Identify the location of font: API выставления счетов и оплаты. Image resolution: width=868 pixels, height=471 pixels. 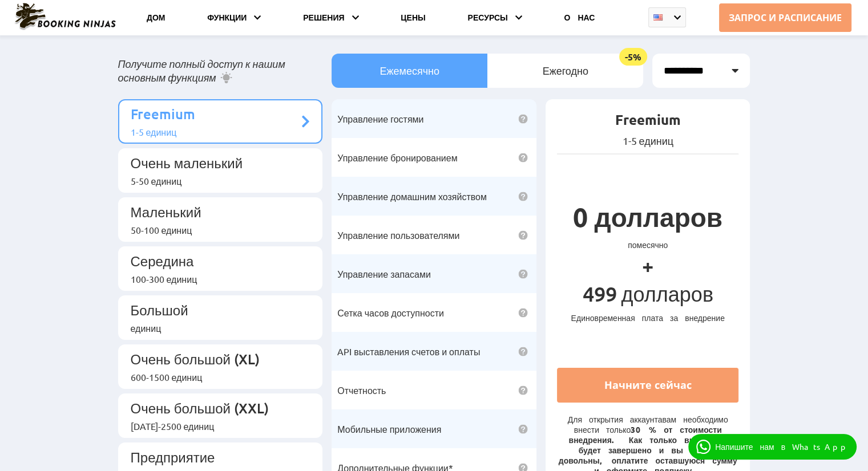
(409, 351).